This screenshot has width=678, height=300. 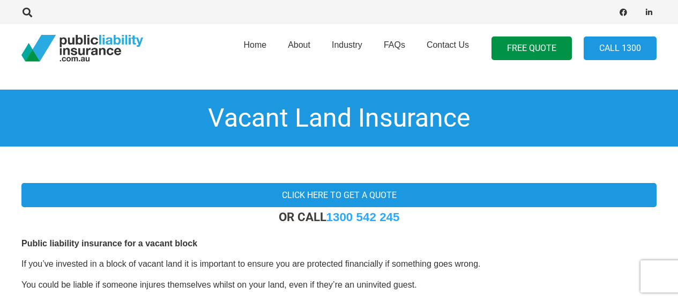 I want to click on a: Industry, so click(x=347, y=48).